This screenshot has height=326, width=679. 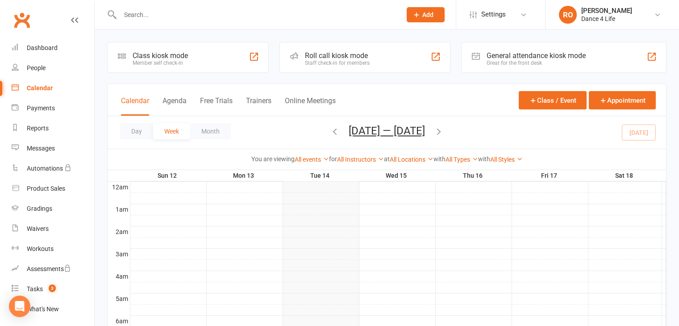 What do you see at coordinates (53, 289) in the screenshot?
I see `a: Tasks 3` at bounding box center [53, 289].